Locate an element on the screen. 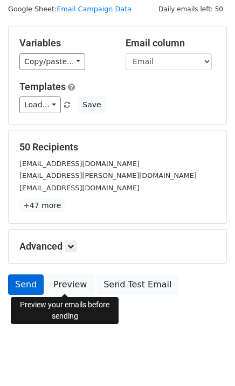 The height and width of the screenshot is (386, 235). button: Save is located at coordinates (92, 104).